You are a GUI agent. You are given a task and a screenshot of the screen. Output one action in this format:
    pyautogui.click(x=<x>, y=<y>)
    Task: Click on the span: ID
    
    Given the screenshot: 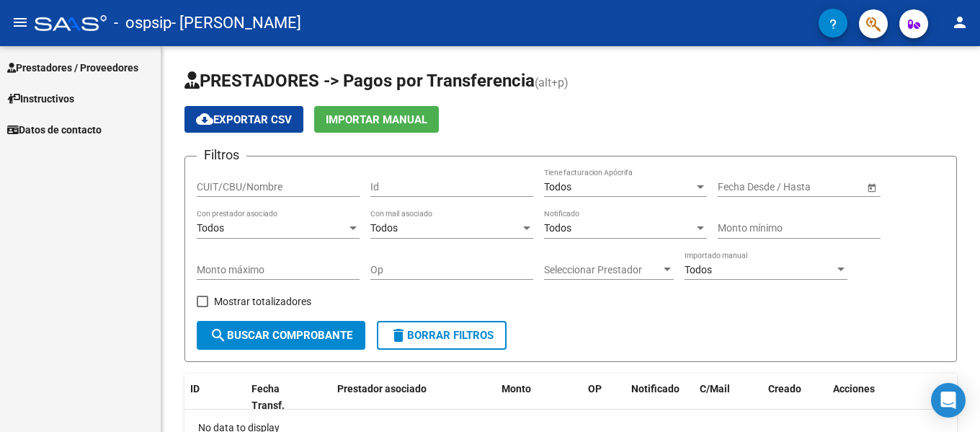 What is the action you would take?
    pyautogui.click(x=195, y=389)
    